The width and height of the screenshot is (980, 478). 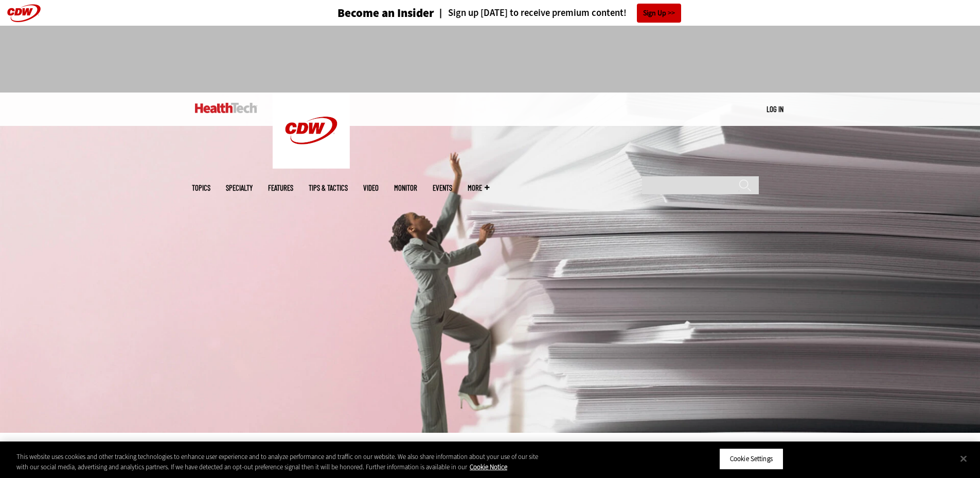 What do you see at coordinates (278, 461) in the screenshot?
I see `div: This website uses cookies and other tracking technologies to enhance user experience and to analy...` at bounding box center [278, 461].